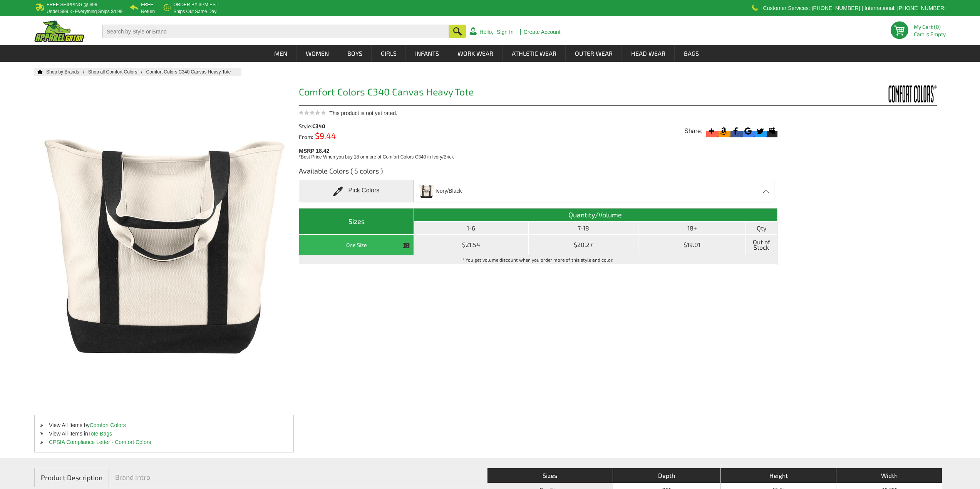 The image size is (980, 489). I want to click on a: Shop by Brands, so click(67, 72).